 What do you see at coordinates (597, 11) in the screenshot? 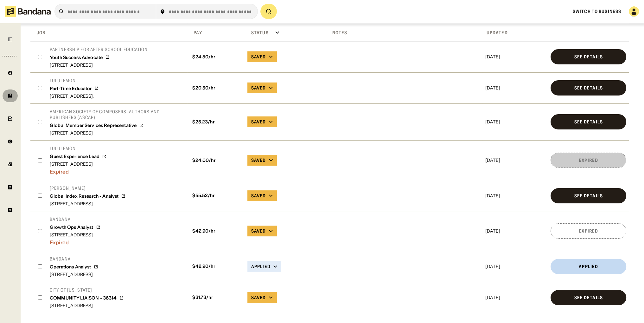
I see `span: Switch to Business` at bounding box center [597, 11].